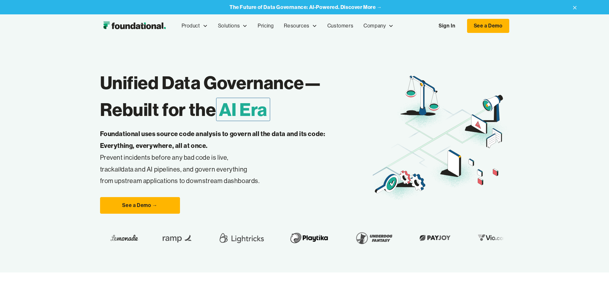 Image resolution: width=609 pixels, height=291 pixels. Describe the element at coordinates (178, 238) in the screenshot. I see `img: Ramp` at that location.